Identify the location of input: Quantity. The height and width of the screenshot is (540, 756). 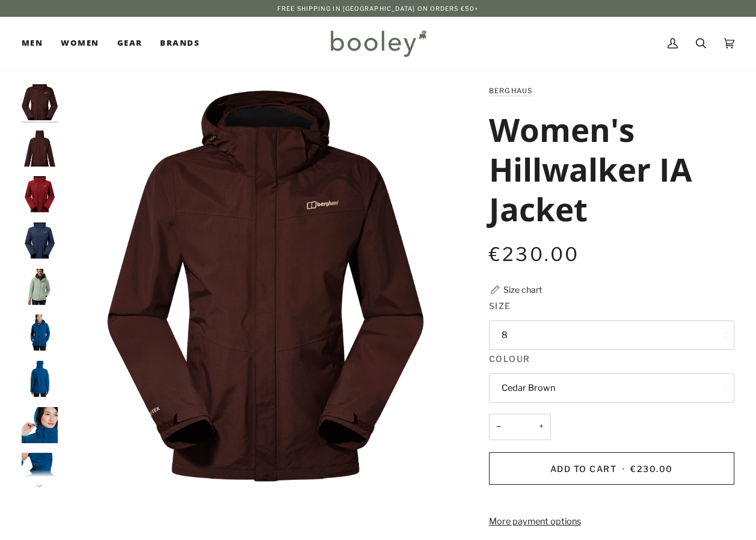
(520, 427).